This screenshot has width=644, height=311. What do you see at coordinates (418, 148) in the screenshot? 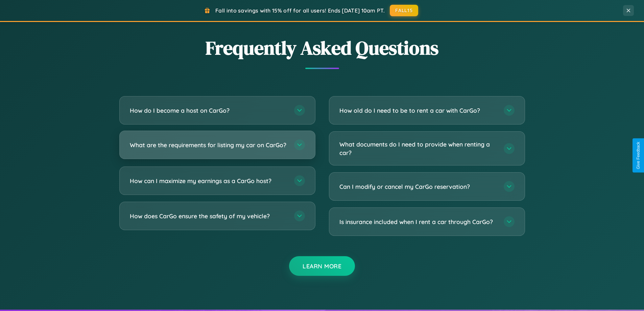
I see `h3: What documents do I need to provide when renting a car?` at bounding box center [418, 148].